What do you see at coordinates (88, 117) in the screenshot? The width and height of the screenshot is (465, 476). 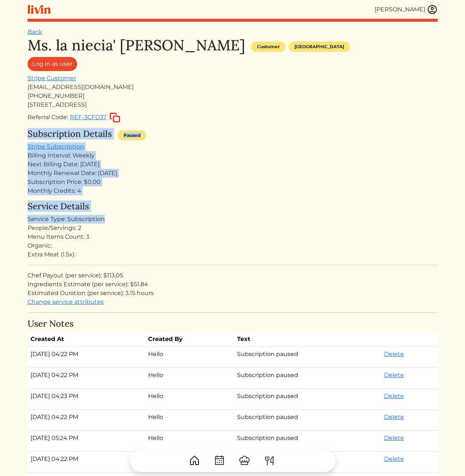 I see `span: REF-3CFD37` at bounding box center [88, 117].